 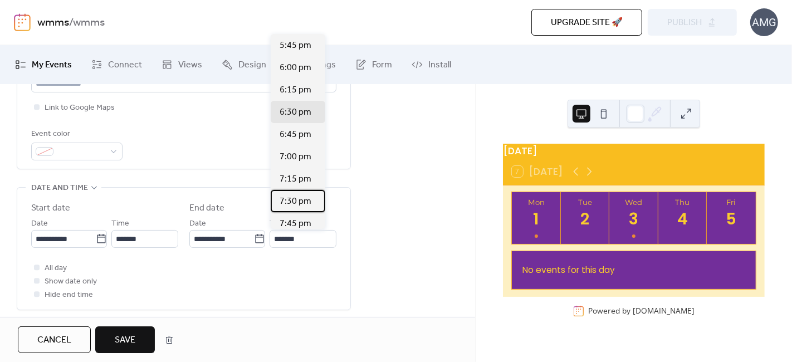 I want to click on button: Thu4, so click(x=683, y=218).